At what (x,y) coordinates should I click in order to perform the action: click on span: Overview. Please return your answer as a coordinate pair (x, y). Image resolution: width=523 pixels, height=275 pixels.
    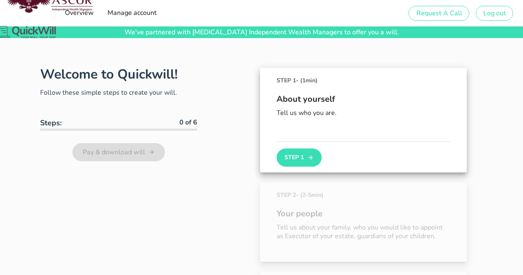
    Looking at the image, I should click on (79, 13).